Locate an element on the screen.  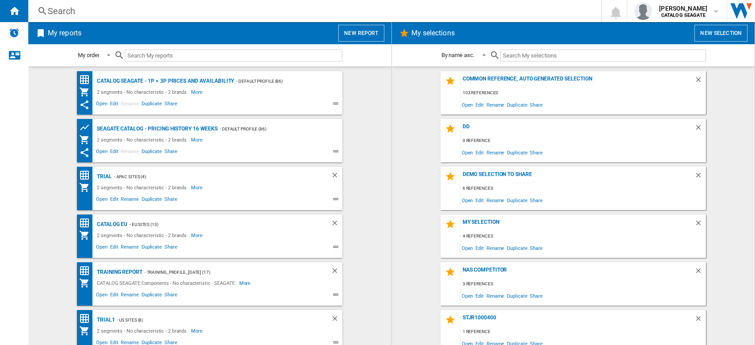
div: dd is located at coordinates (577, 129).